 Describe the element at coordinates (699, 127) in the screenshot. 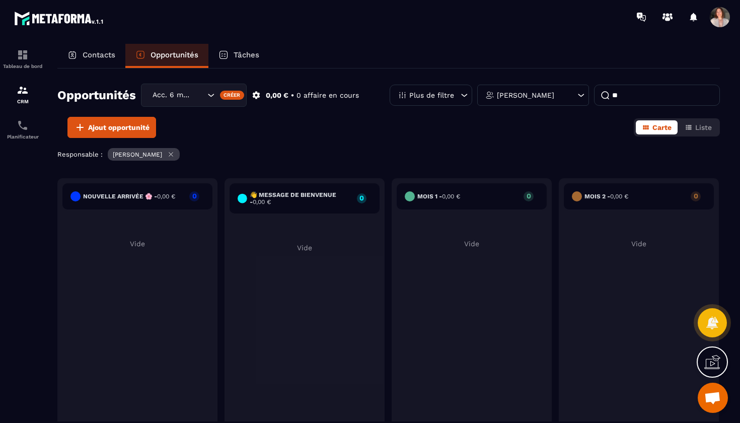

I see `button: Liste` at that location.